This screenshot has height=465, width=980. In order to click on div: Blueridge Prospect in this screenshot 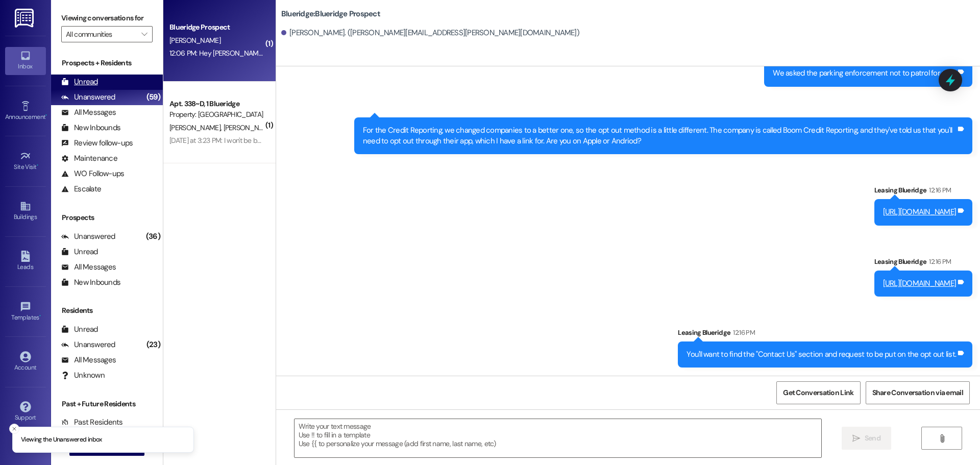, I will do `click(216, 27)`.